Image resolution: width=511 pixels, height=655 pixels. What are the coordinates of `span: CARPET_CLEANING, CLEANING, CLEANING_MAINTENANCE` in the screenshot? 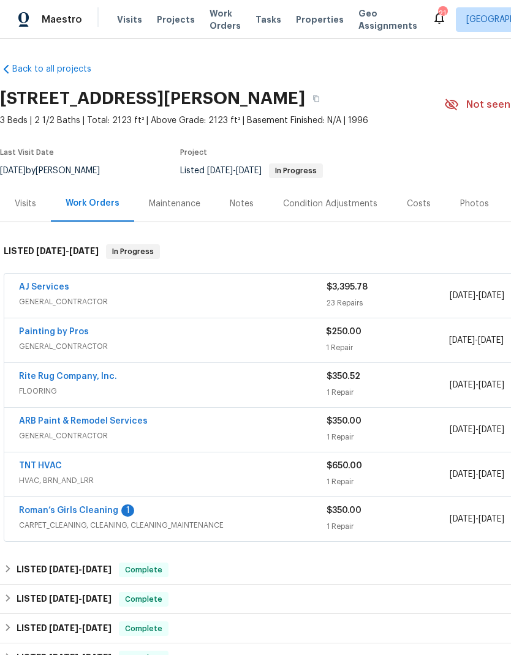 It's located at (173, 525).